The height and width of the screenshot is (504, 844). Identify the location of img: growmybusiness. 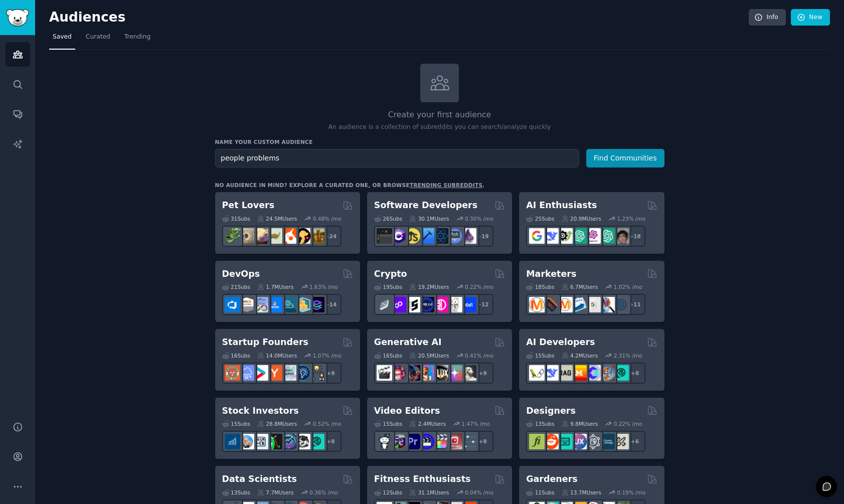
(316, 373).